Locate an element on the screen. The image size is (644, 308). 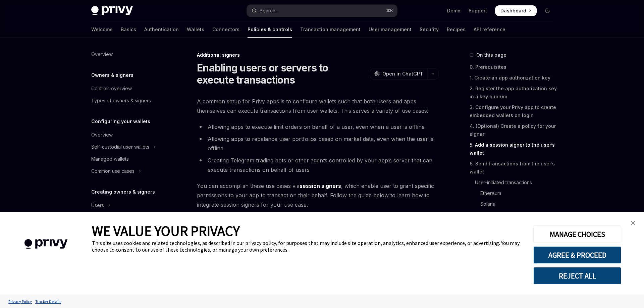
li: Allowing apps to execute limit orders on behalf of a user, even when a user is offline is located at coordinates (317, 127).